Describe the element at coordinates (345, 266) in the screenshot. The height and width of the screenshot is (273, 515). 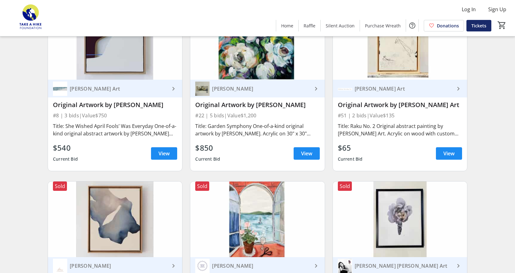
I see `img: Lydia Cecilia Art` at that location.